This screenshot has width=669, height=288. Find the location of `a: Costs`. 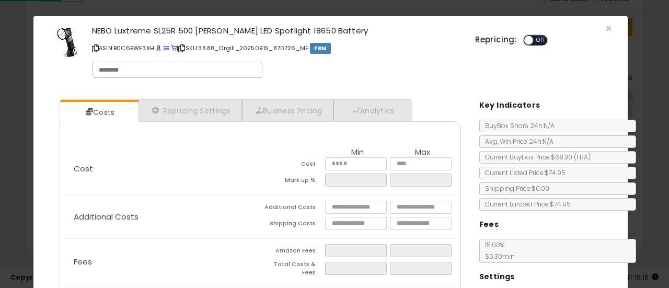

a: Costs is located at coordinates (99, 112).